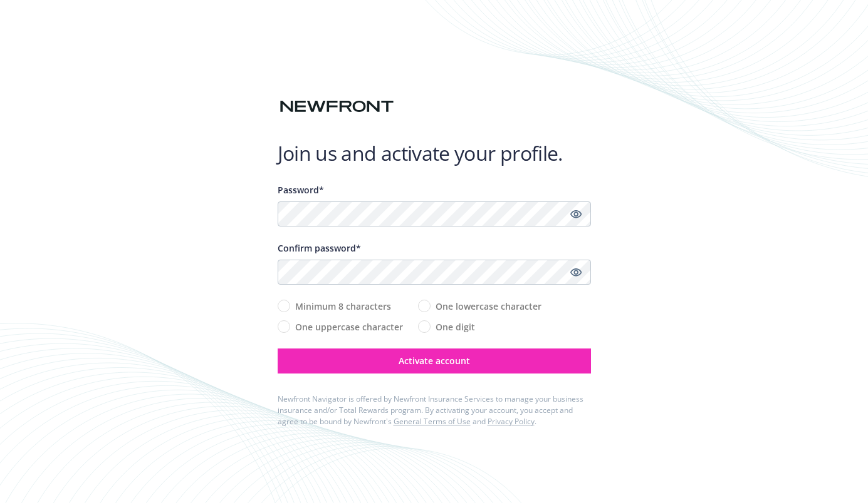  What do you see at coordinates (434, 154) in the screenshot?
I see `h1: Join us and activate your profile.` at bounding box center [434, 154].